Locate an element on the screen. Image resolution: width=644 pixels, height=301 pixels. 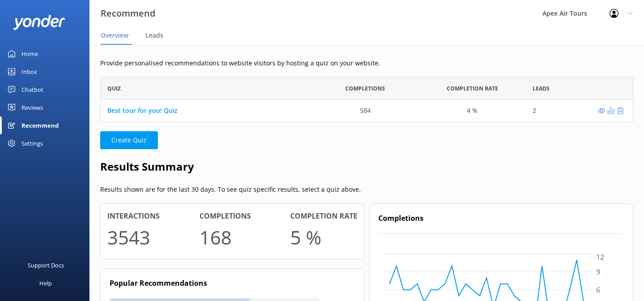
h4: Completion rate is located at coordinates (324, 216).